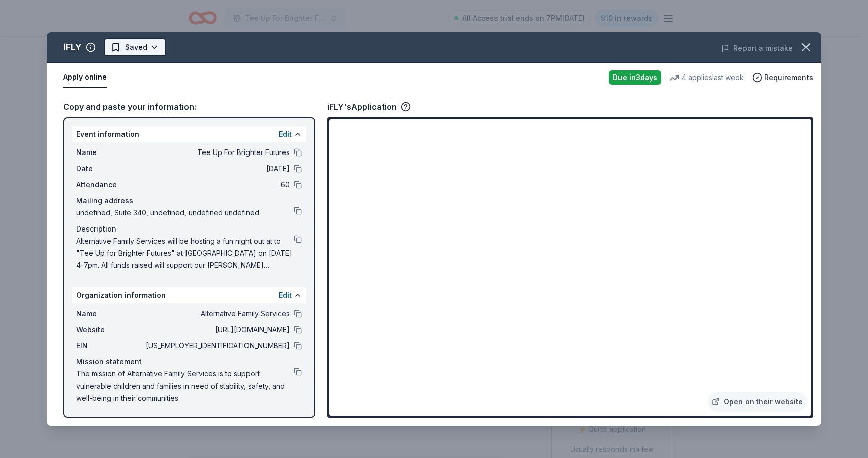 The height and width of the screenshot is (458, 868). I want to click on button: Apply online, so click(85, 77).